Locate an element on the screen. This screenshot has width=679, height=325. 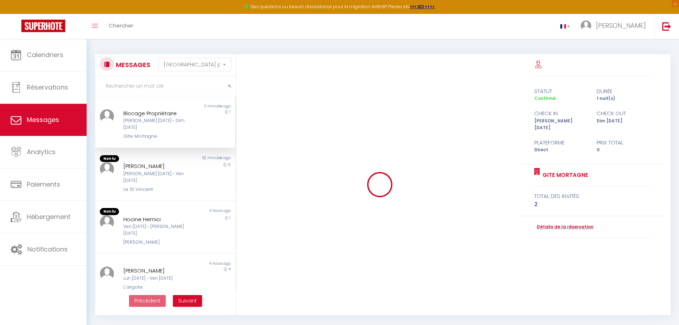
a: Gite Mortagne is located at coordinates (564, 175).